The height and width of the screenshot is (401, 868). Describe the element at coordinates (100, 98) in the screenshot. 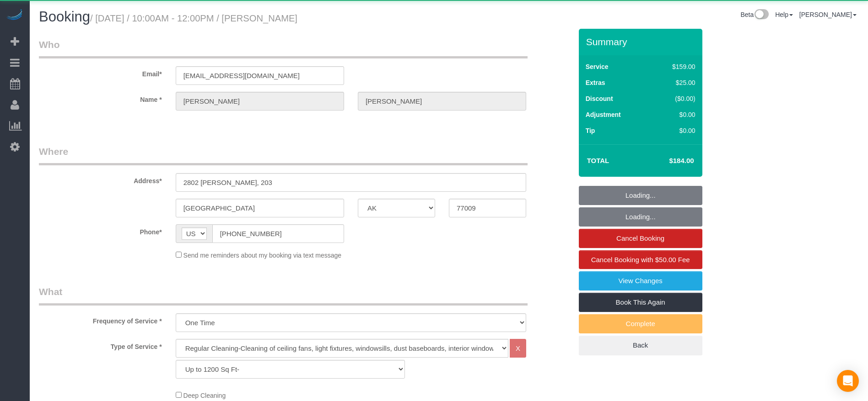

I see `label: Name *` at that location.